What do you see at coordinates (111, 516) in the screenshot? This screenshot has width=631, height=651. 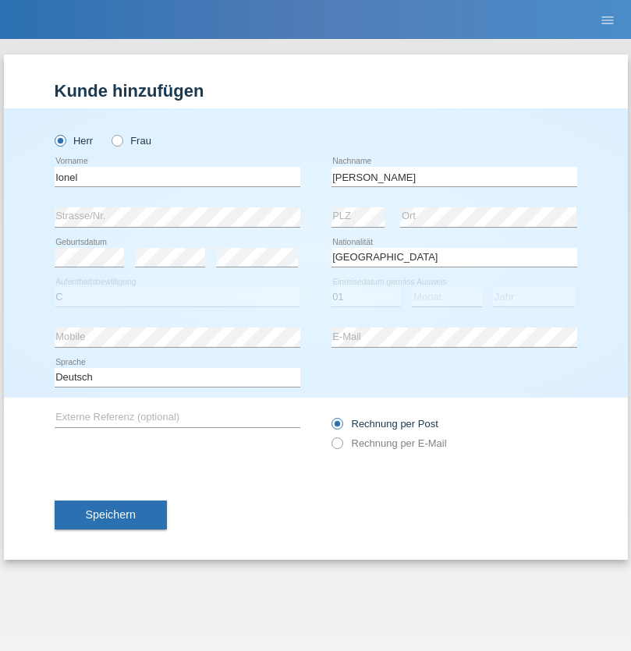 I see `button: Speichern` at bounding box center [111, 516].